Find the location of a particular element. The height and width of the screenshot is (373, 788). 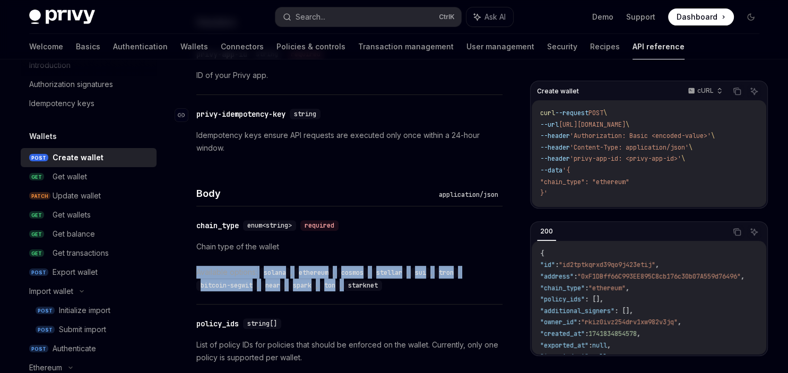

span: "rkiz0ivz254drv1xw982v3jq" is located at coordinates (630, 322).